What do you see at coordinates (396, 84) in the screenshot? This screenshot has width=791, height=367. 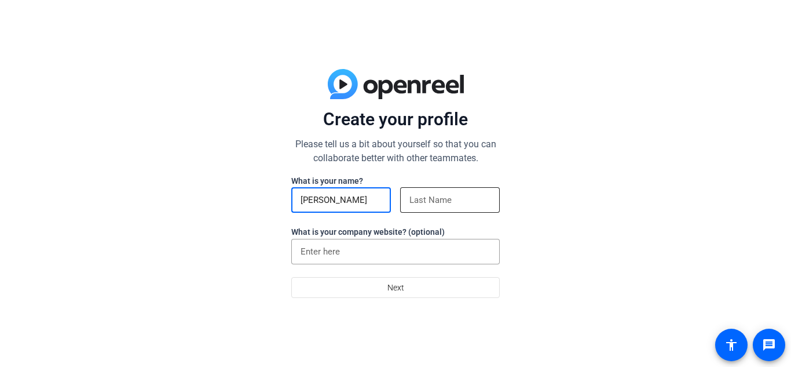 I see `img: blue-gradient.svg` at bounding box center [396, 84].